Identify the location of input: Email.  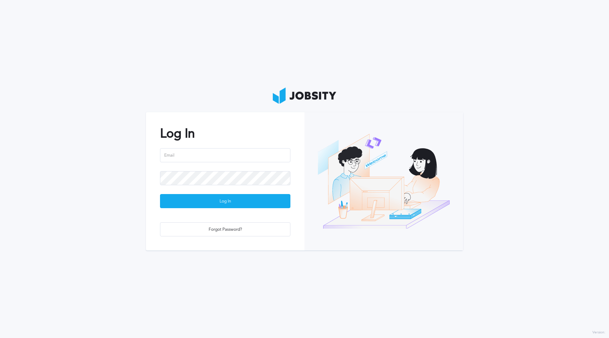
(225, 155).